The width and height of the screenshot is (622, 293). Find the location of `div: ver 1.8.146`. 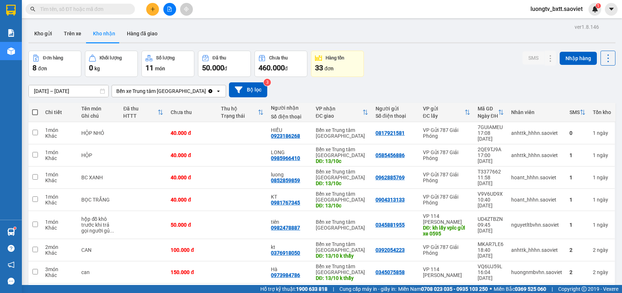

div: ver 1.8.146 is located at coordinates (587, 27).